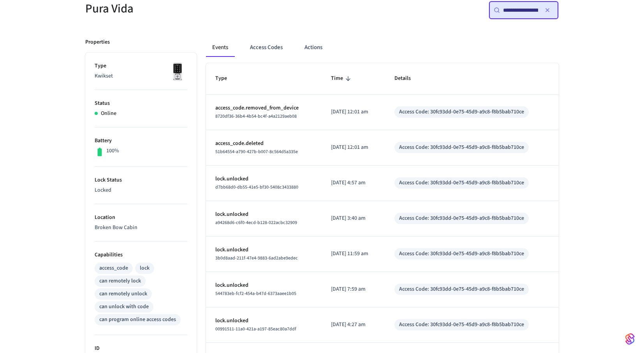  Describe the element at coordinates (256, 328) in the screenshot. I see `span: 00991511-11a0-421a-a197-85eac80a7ddf` at that location.